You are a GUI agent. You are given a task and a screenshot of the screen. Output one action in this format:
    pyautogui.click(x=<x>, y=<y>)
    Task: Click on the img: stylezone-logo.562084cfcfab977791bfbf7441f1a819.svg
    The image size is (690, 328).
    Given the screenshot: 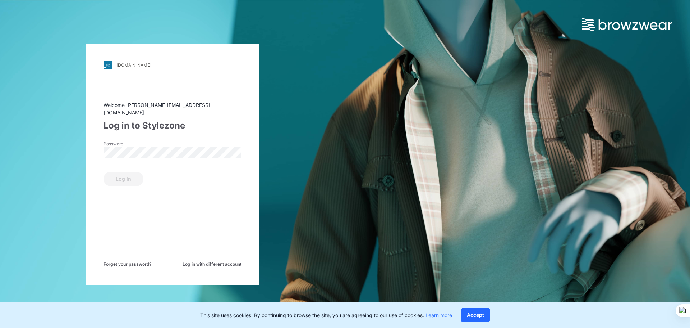 What is the action you would take?
    pyautogui.click(x=108, y=65)
    